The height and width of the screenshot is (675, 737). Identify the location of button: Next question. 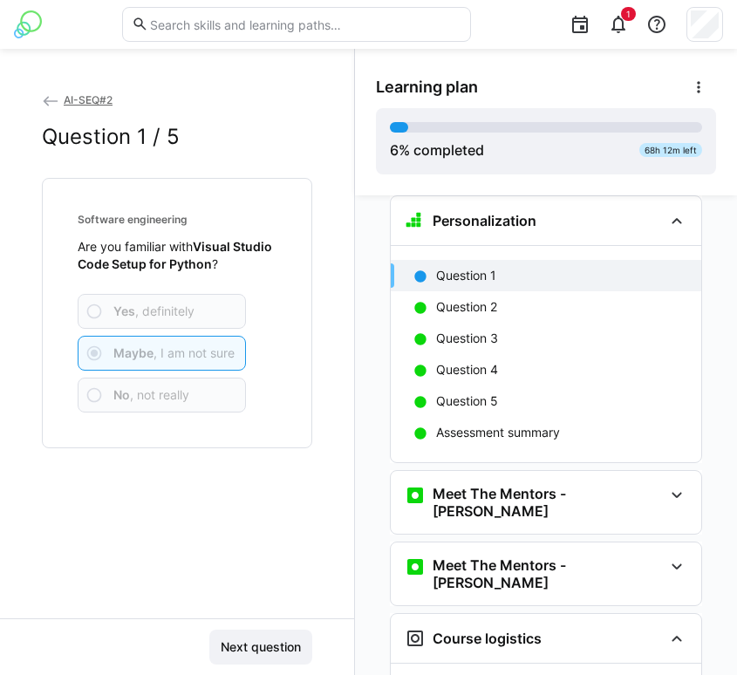
(261, 647).